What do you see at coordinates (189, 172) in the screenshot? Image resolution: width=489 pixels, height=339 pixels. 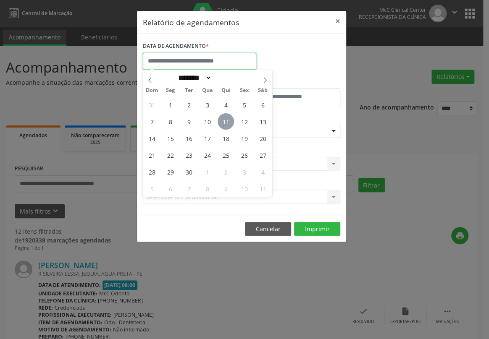 I see `span: Setembro 30, 2025` at bounding box center [189, 172].